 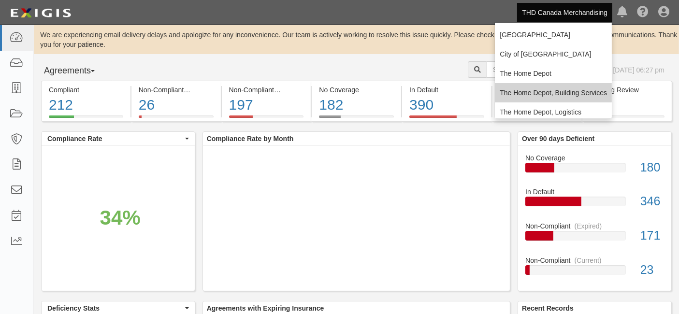 What do you see at coordinates (595, 170) in the screenshot?
I see `a: No Coverage180` at bounding box center [595, 170].